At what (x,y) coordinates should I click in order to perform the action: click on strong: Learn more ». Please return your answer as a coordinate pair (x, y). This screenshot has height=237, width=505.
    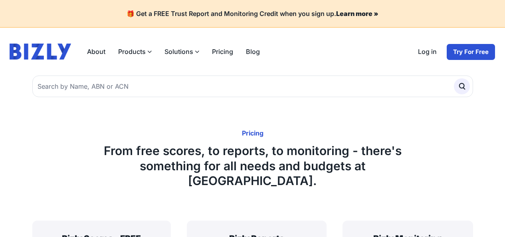
    Looking at the image, I should click on (357, 14).